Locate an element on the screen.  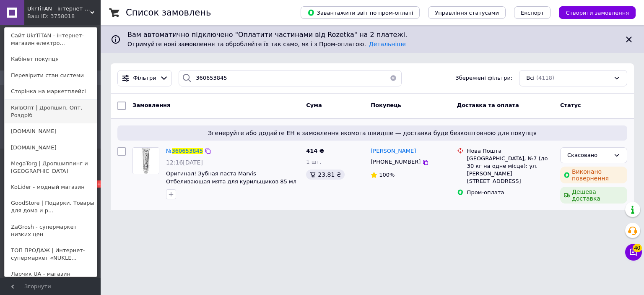
a: Кабінет покупця is located at coordinates (51, 59).